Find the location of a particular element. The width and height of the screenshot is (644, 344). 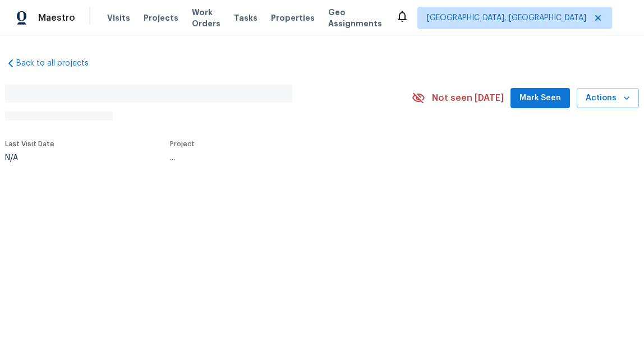

span: Work Orders is located at coordinates (206, 18).